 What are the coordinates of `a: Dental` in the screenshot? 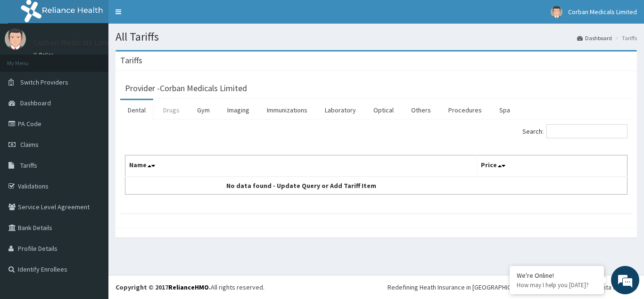 It's located at (137, 110).